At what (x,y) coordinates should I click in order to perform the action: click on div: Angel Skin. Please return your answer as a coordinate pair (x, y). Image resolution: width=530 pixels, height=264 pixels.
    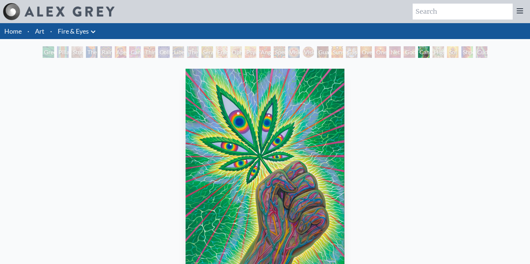
    Looking at the image, I should click on (265, 52).